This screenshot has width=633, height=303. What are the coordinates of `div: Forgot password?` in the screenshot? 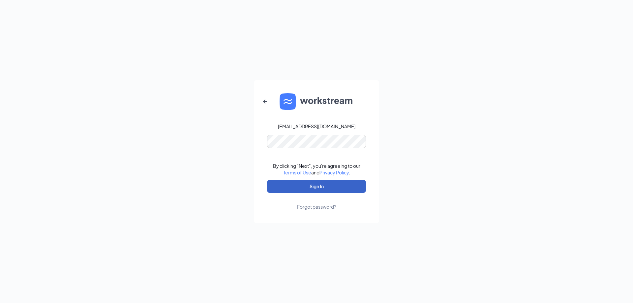 It's located at (317, 207).